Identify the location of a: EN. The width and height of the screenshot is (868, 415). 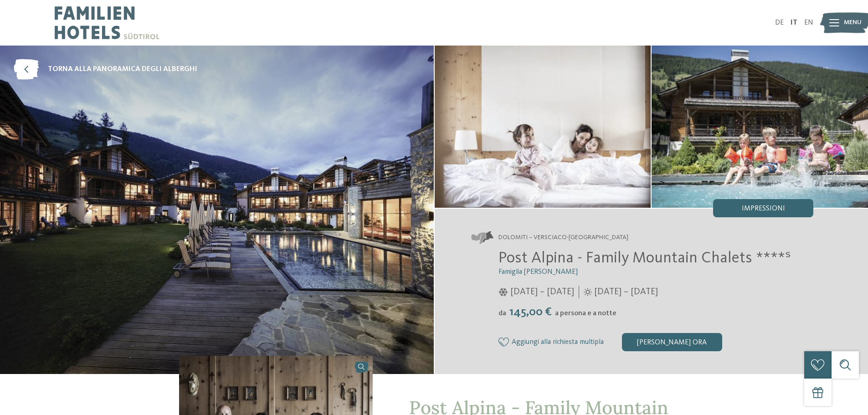
(809, 23).